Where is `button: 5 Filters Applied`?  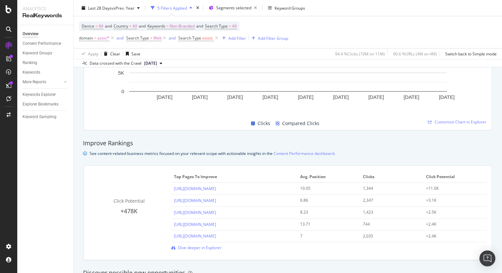
button: 5 Filters Applied is located at coordinates (171, 8).